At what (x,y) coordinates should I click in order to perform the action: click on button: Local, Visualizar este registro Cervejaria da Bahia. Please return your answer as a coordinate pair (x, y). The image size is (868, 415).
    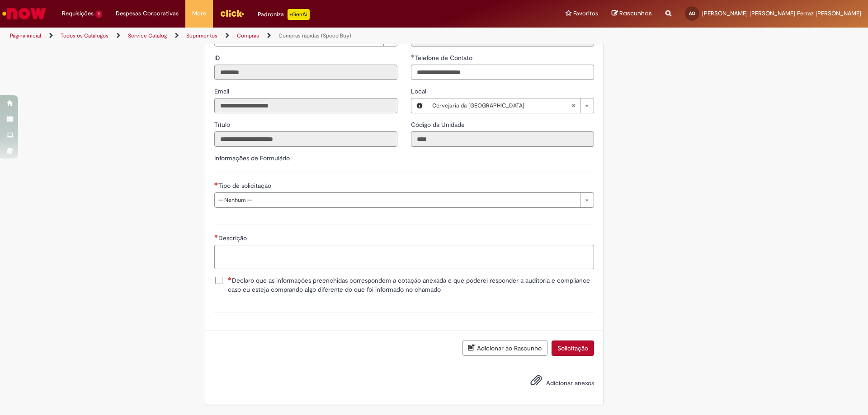
    Looking at the image, I should click on (419, 106).